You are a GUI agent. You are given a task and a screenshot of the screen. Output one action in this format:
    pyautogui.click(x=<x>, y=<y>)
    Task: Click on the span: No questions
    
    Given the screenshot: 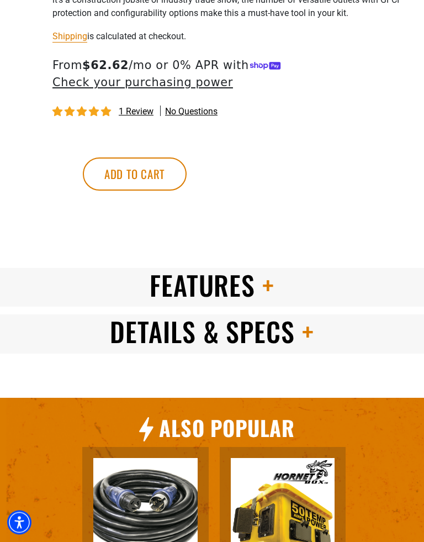 What is the action you would take?
    pyautogui.click(x=191, y=112)
    